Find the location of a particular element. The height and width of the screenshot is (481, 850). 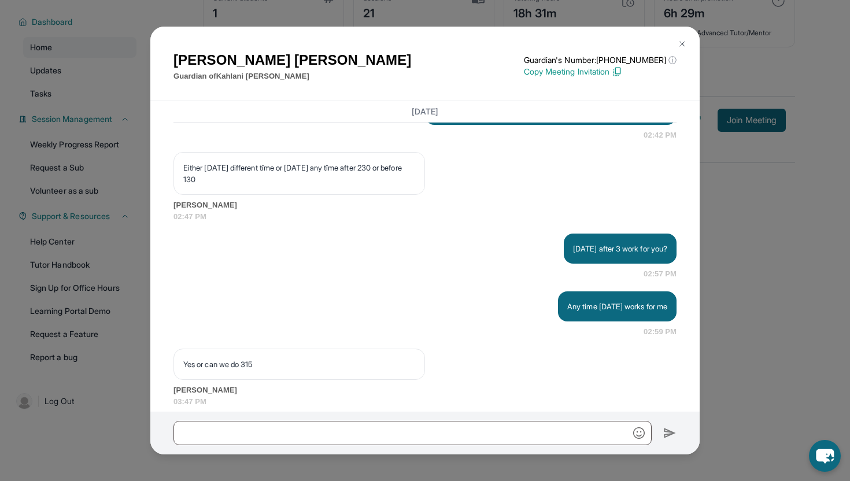

button: chat-button is located at coordinates (824, 456).